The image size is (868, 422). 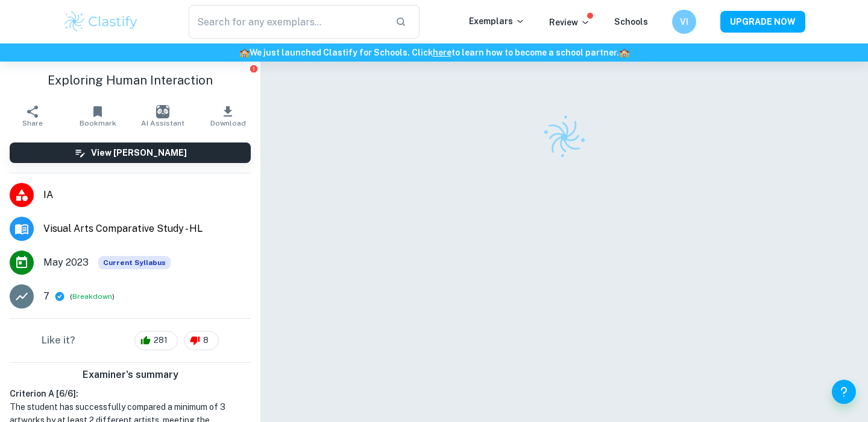 I want to click on button: Download, so click(x=228, y=116).